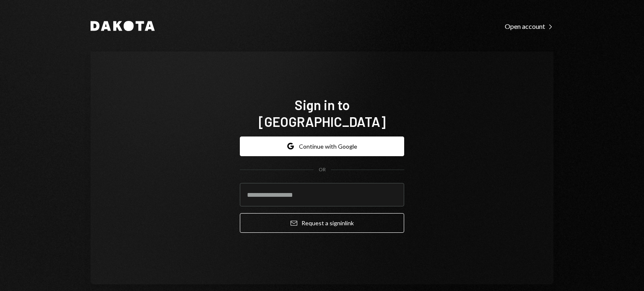 The image size is (644, 291). I want to click on div: OR, so click(322, 170).